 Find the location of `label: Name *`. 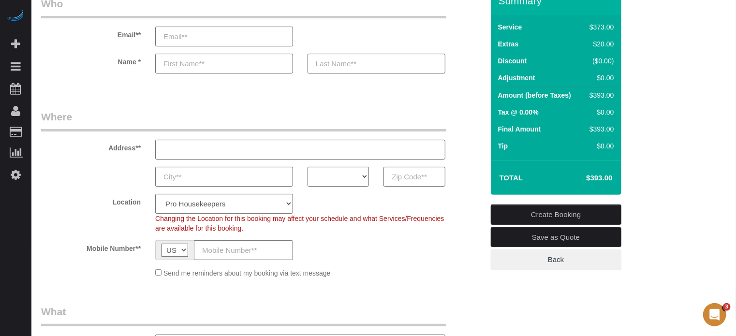

label: Name * is located at coordinates (91, 60).